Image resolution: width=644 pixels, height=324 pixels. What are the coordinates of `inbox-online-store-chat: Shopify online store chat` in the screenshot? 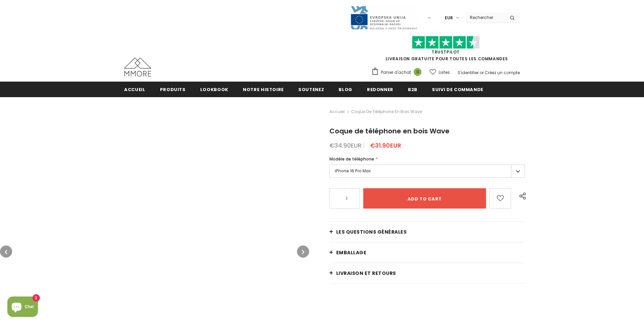 It's located at (23, 307).